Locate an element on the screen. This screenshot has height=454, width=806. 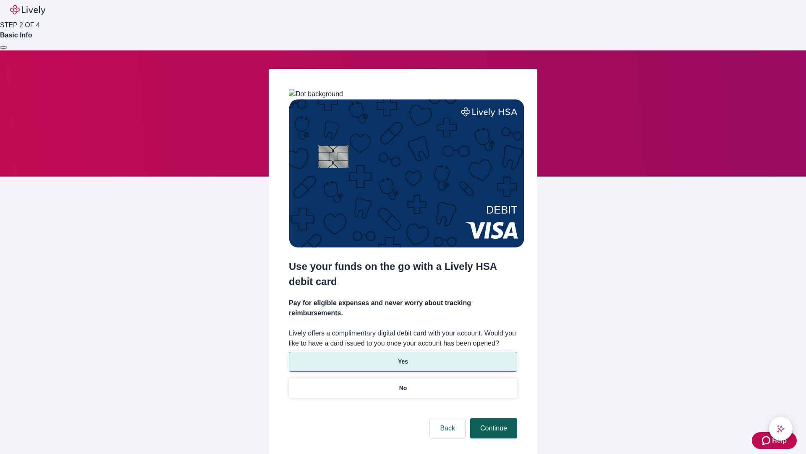
label: Lively offers a complimentary digital debit card with your account. Would you like to have a card... is located at coordinates (403, 338).